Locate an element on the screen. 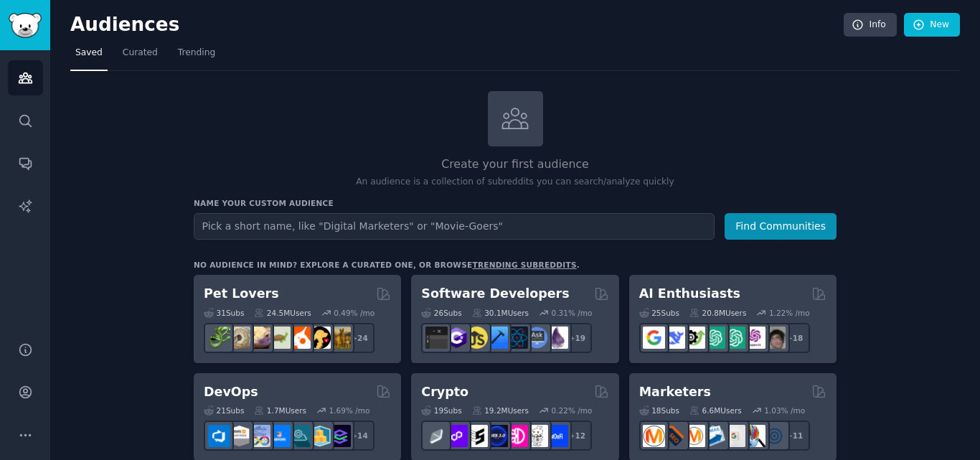  img: 0xPolygon is located at coordinates (457, 435).